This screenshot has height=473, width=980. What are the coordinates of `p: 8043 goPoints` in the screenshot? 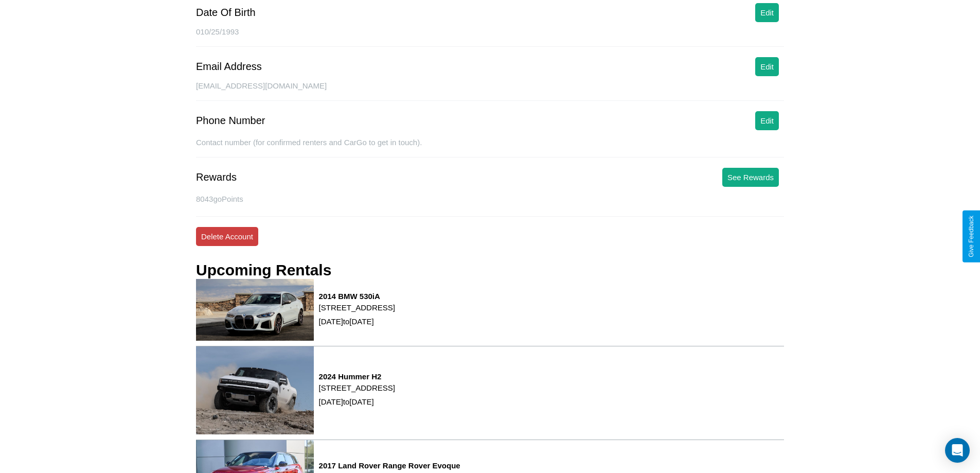 It's located at (490, 199).